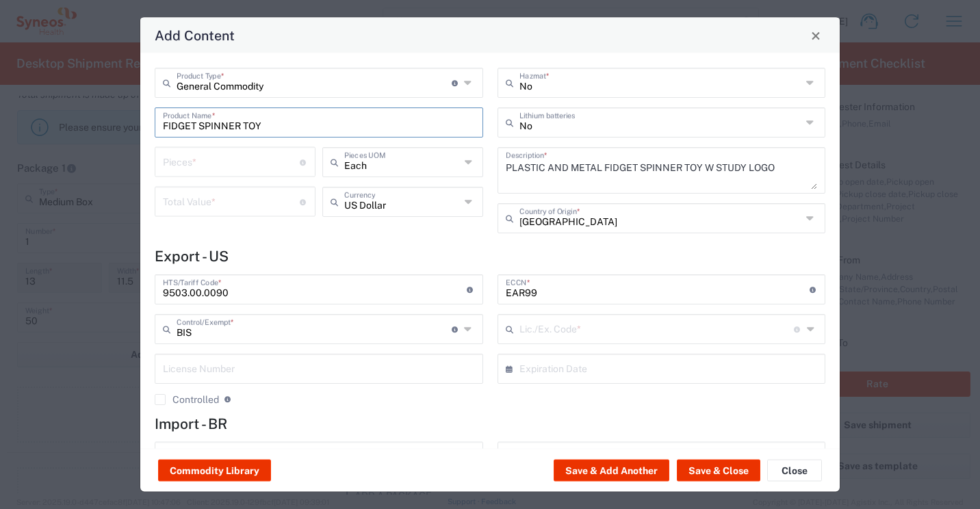  Describe the element at coordinates (611, 471) in the screenshot. I see `button: Save & Add Another` at that location.